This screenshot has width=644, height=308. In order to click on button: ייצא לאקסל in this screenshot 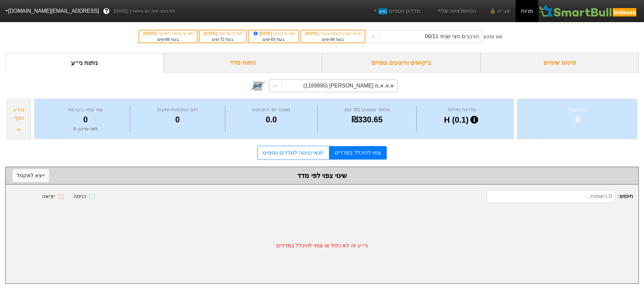, I will do `click(31, 176)`.